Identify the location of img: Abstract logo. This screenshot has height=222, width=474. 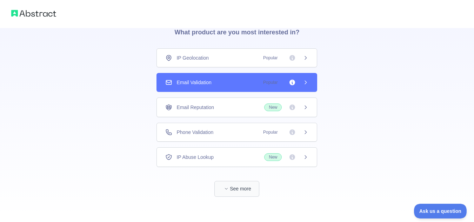
(34, 13).